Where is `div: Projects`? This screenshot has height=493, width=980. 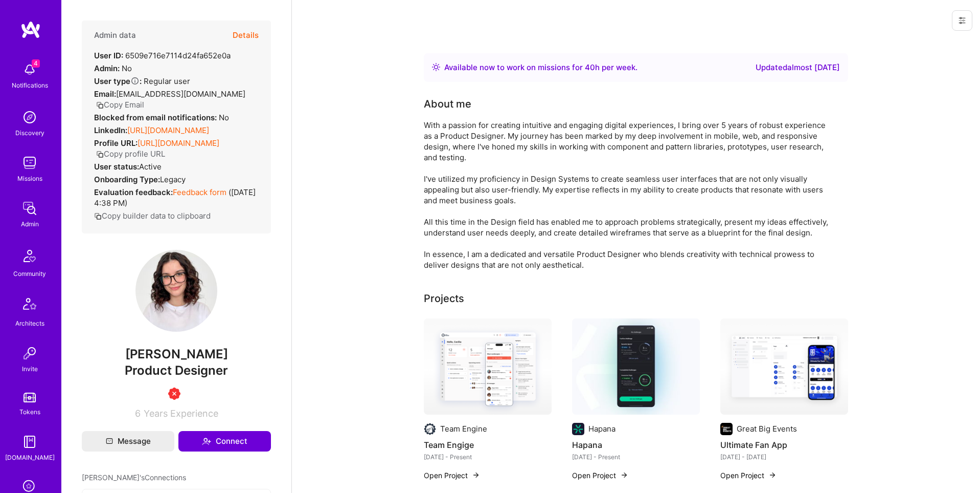 div: Projects is located at coordinates (444, 298).